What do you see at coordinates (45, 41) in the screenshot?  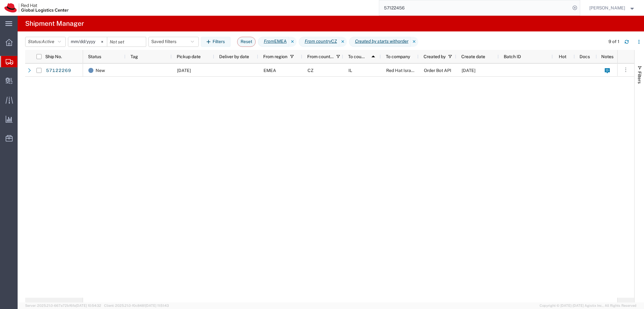 I see `button: Status:Active` at bounding box center [45, 41].